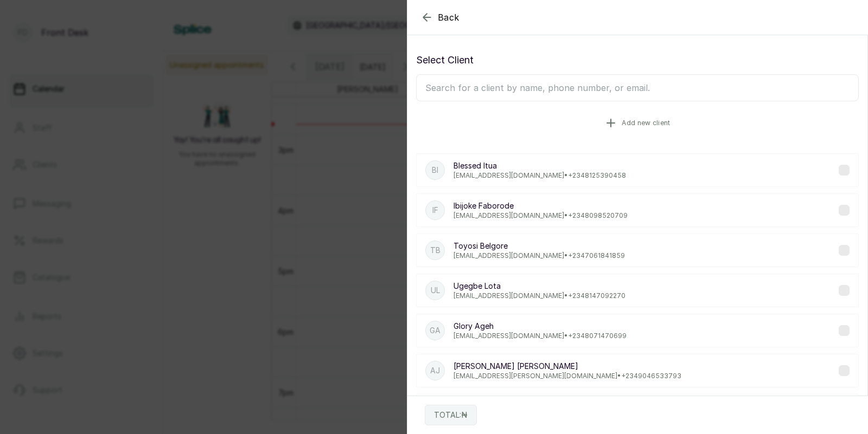 This screenshot has height=434, width=868. What do you see at coordinates (540, 326) in the screenshot?
I see `p: Glory Ageh` at bounding box center [540, 326].